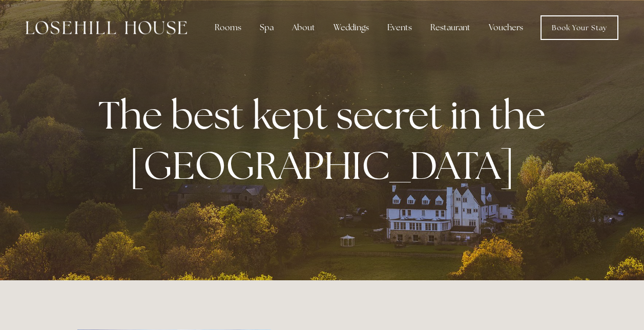  I want to click on a: Book Your Stay, so click(579, 28).